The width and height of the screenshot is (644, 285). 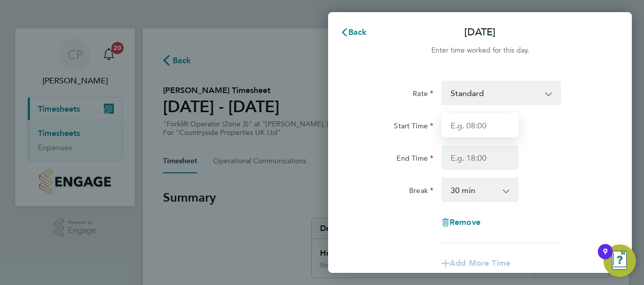 What do you see at coordinates (605, 259) in the screenshot?
I see `div: 9` at bounding box center [605, 259].